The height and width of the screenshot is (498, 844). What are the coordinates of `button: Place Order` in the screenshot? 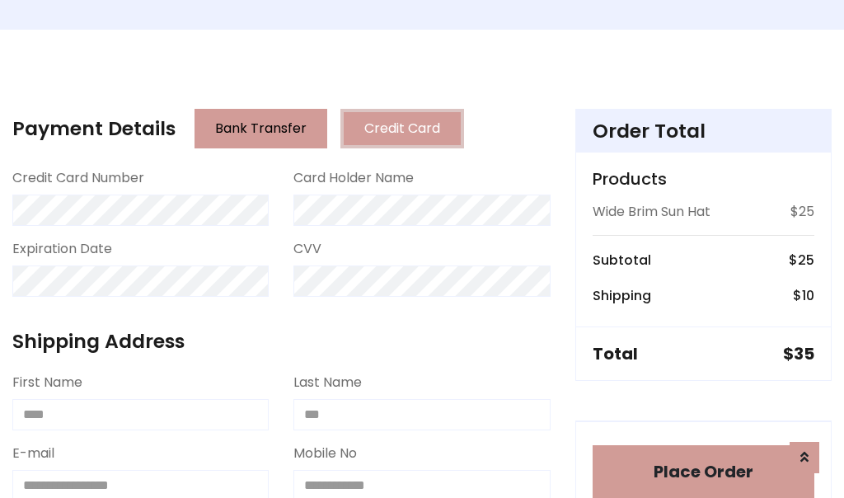 It's located at (703, 471).